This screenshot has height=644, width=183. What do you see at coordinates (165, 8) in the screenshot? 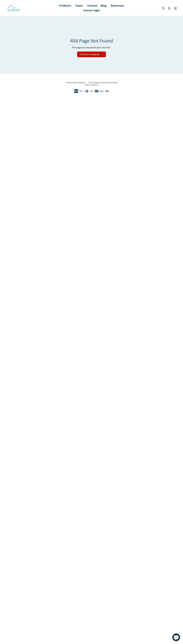
I see `input: Search` at bounding box center [165, 8].